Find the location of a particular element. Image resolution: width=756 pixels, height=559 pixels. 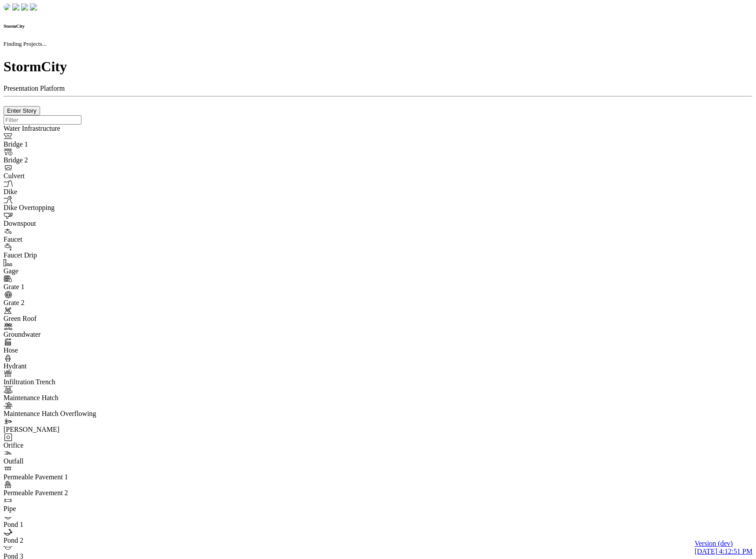

div: Hydrant is located at coordinates (63, 366).